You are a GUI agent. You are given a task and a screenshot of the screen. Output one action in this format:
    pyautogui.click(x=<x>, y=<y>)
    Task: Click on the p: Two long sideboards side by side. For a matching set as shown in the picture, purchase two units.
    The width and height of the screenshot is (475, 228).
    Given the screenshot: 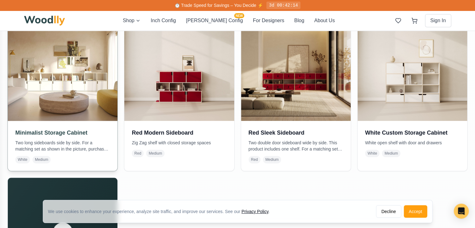 What is the action you would take?
    pyautogui.click(x=63, y=146)
    